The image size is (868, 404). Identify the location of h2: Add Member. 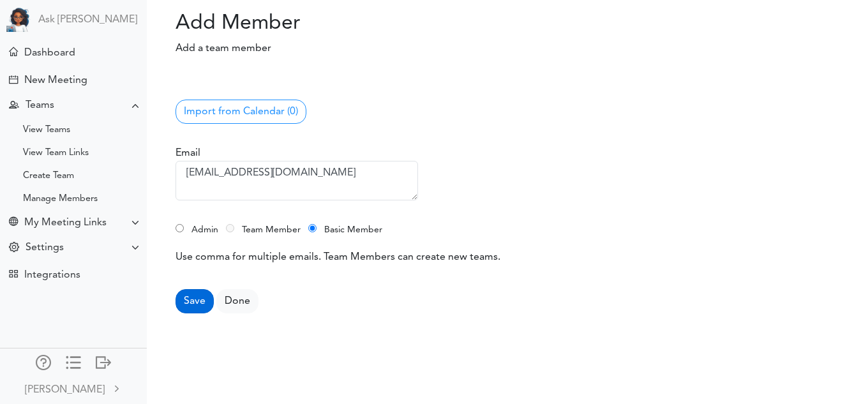
(267, 24).